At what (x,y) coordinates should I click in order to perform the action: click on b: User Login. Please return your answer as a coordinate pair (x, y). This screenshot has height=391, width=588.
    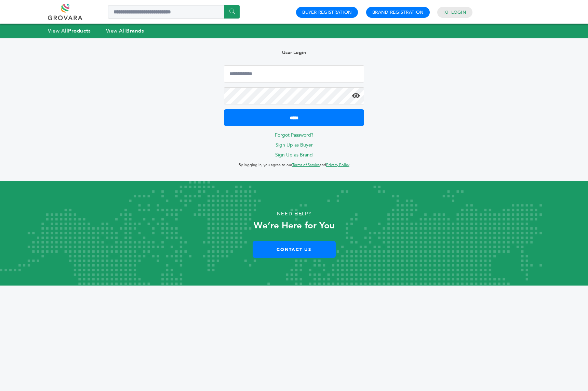
    Looking at the image, I should click on (294, 52).